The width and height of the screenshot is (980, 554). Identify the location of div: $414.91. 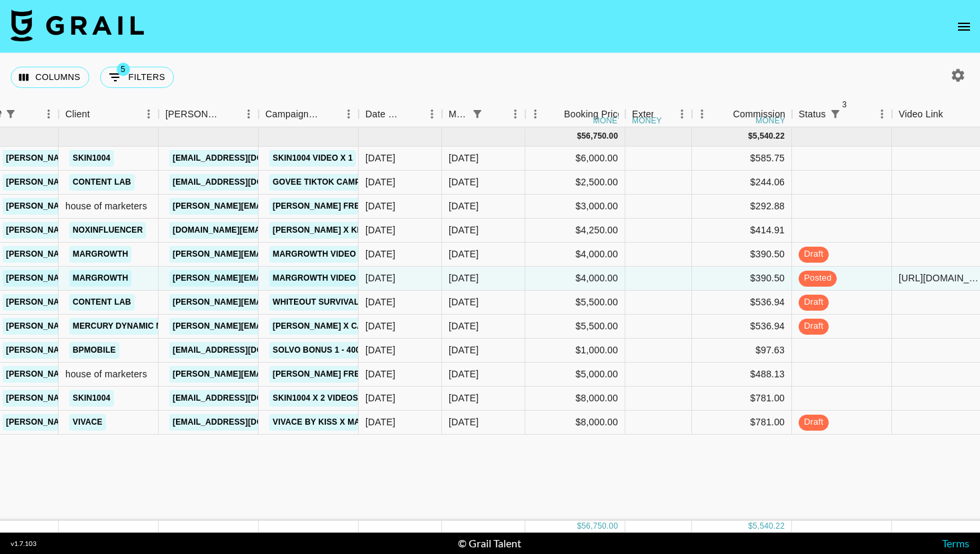
(742, 230).